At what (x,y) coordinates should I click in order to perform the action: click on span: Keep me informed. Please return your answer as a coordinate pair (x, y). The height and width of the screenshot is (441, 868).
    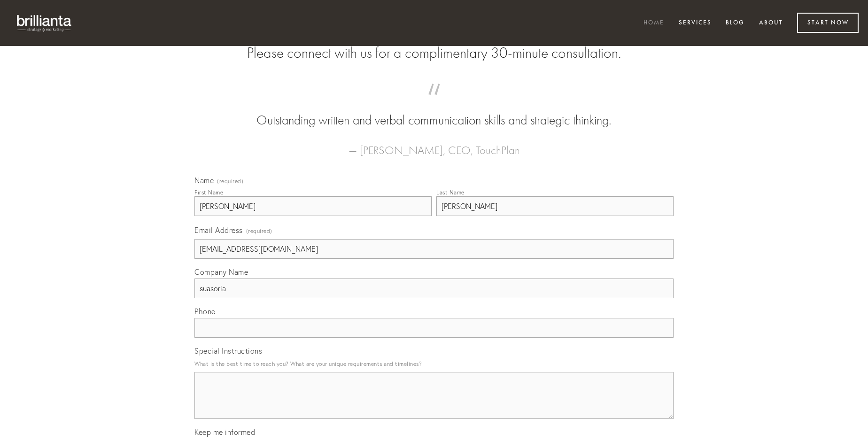
    Looking at the image, I should click on (224, 432).